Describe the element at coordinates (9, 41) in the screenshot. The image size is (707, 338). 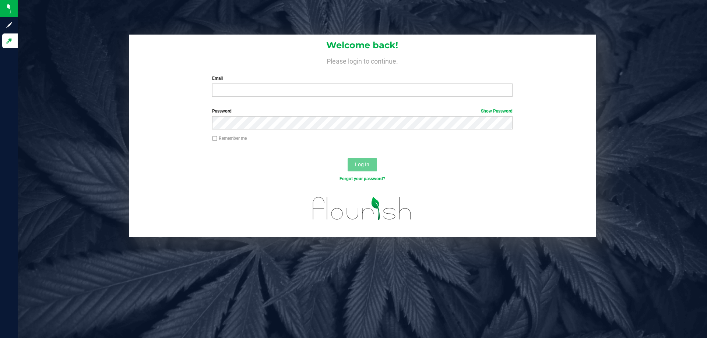
I see `inline-svg: Log in` at that location.